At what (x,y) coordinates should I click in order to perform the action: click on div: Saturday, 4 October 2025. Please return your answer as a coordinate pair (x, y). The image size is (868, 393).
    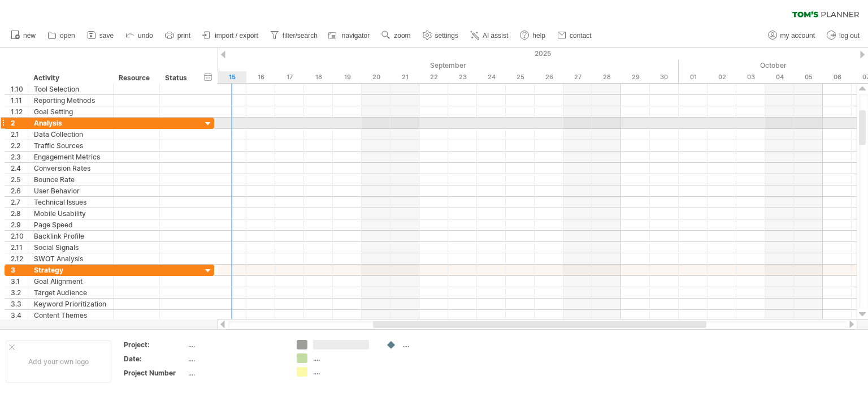
    Looking at the image, I should click on (779, 77).